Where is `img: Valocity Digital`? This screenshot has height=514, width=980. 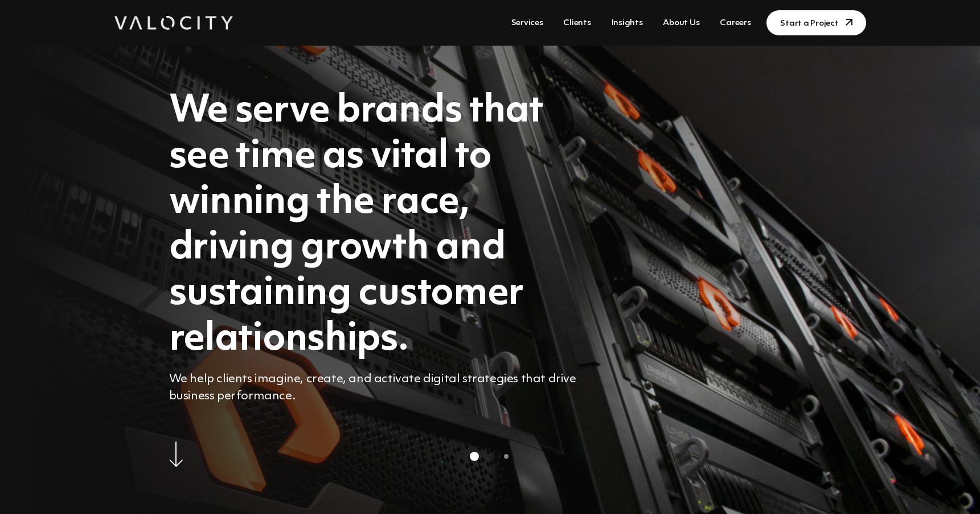 img: Valocity Digital is located at coordinates (174, 23).